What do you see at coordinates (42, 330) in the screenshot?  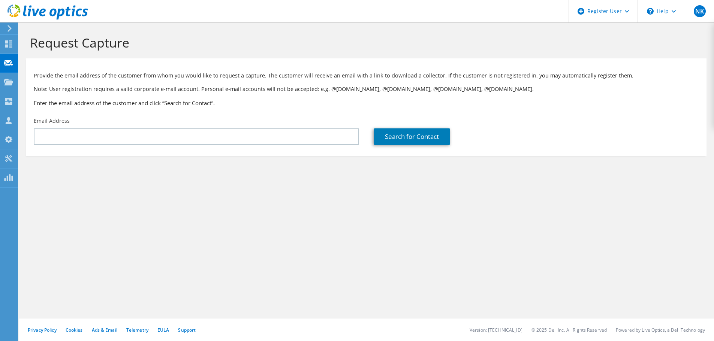 I see `a: Privacy Policy` at bounding box center [42, 330].